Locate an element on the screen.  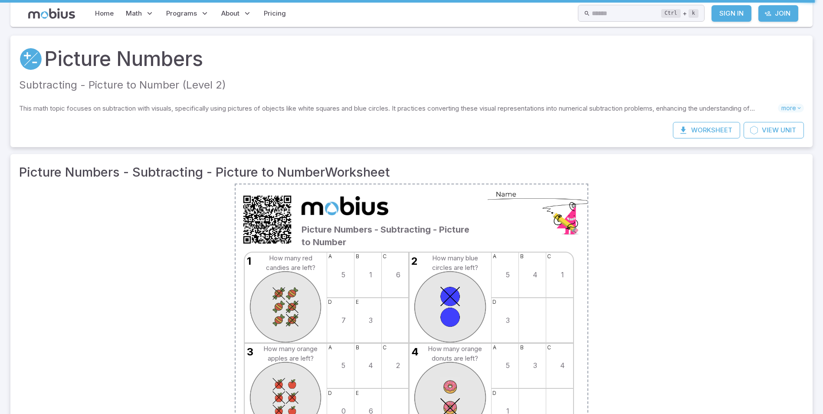
a: Picture Numbers is located at coordinates (124, 59).